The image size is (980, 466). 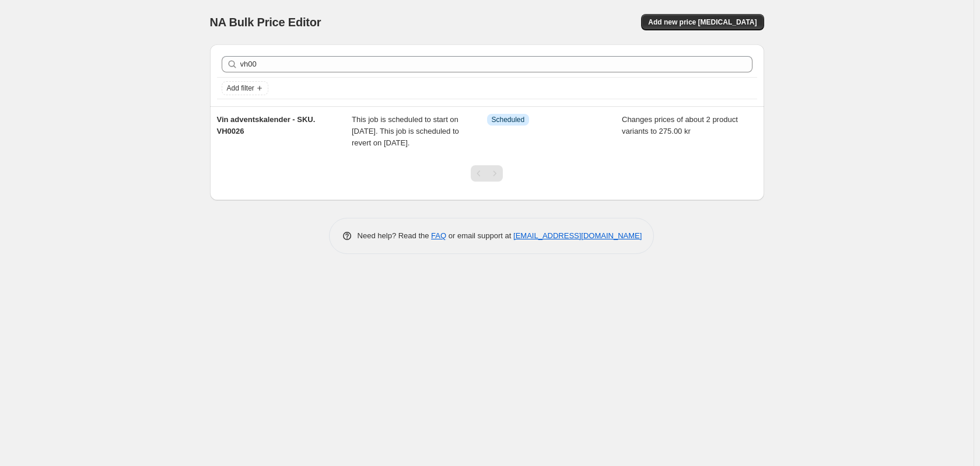 I want to click on span: or email support at, so click(x=480, y=235).